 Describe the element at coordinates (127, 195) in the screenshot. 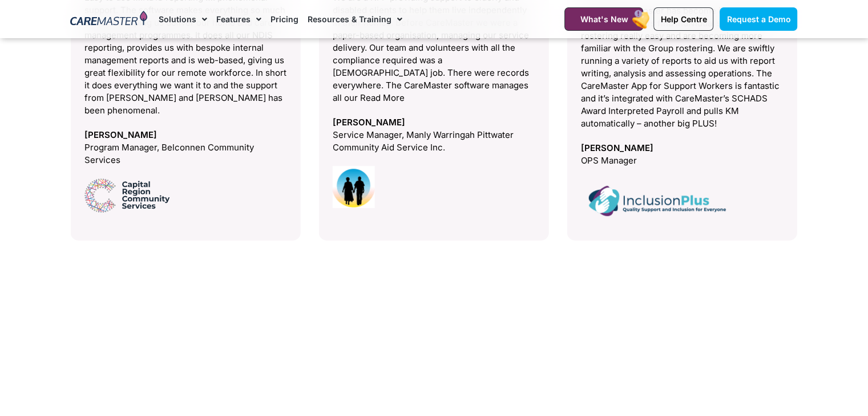

I see `img: Andrew McKerchar` at that location.